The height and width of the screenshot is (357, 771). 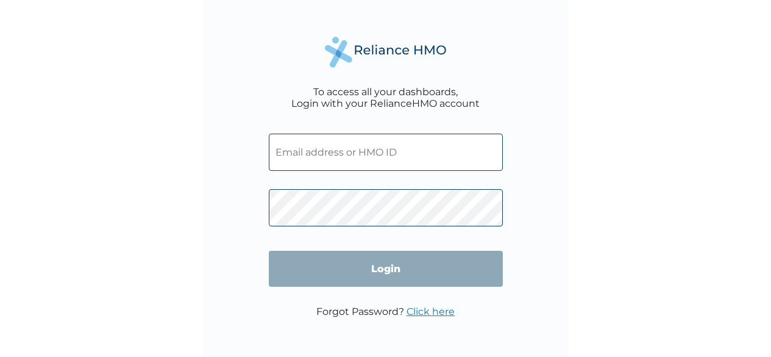 What do you see at coordinates (386, 52) in the screenshot?
I see `img: Reliance Health's Logo` at bounding box center [386, 52].